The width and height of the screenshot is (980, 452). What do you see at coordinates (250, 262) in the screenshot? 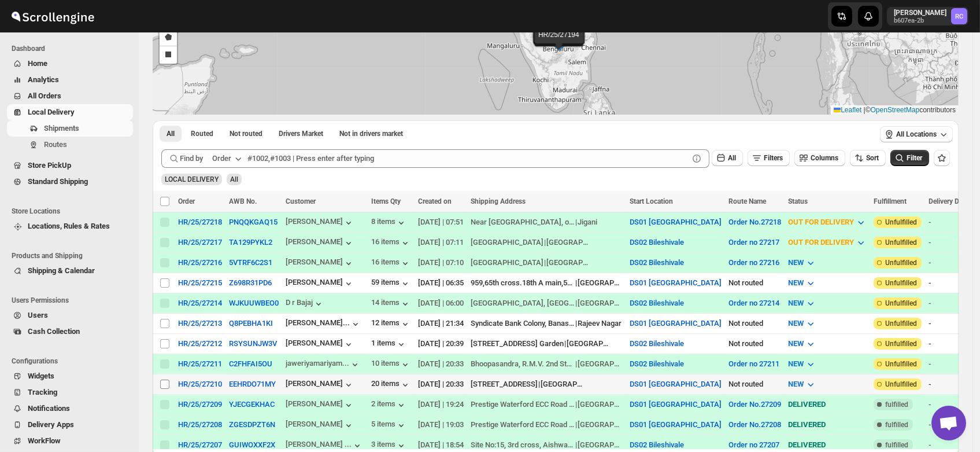
I see `button: 5VTRF6C2S1` at bounding box center [250, 262].